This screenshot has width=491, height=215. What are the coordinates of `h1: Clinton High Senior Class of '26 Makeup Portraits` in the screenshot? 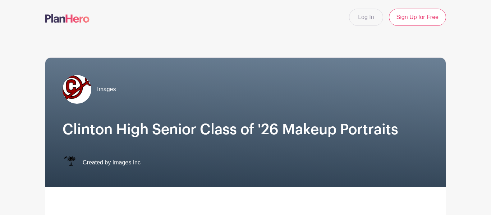 It's located at (245, 130).